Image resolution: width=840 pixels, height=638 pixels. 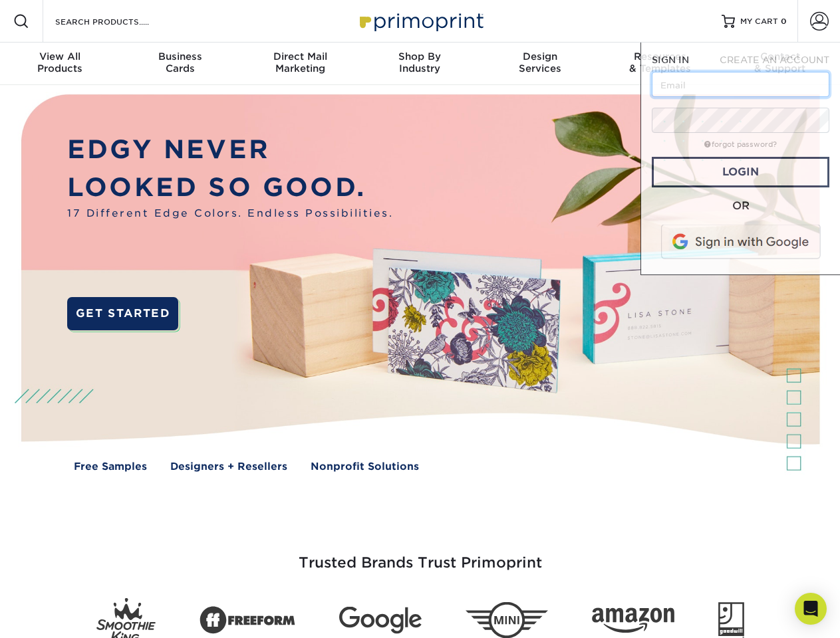 I want to click on span: Design, so click(x=540, y=57).